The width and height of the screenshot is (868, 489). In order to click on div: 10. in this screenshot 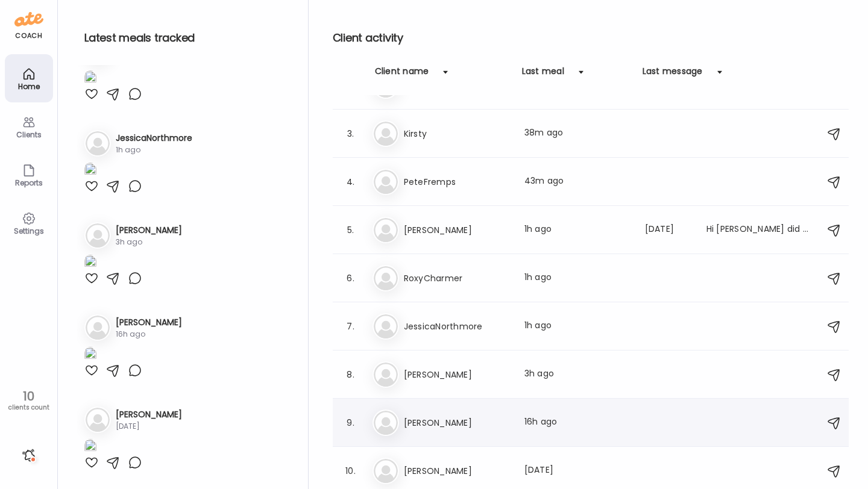, I will do `click(350, 471)`.